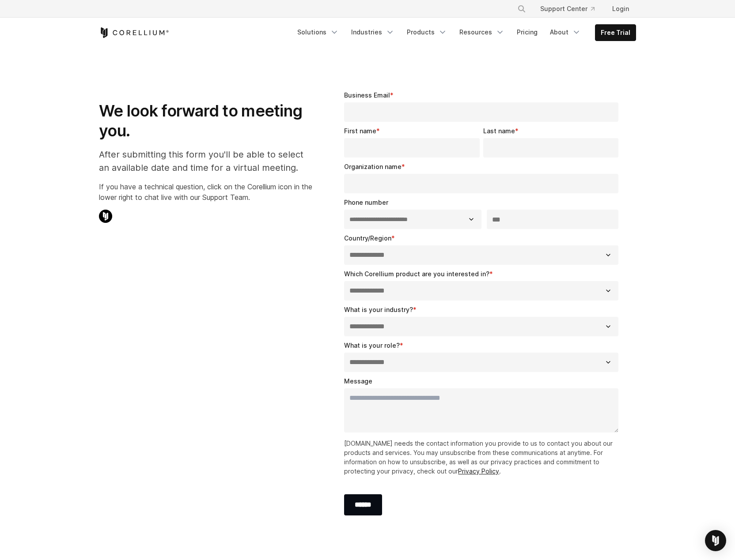 Image resolution: width=735 pixels, height=560 pixels. Describe the element at coordinates (378, 309) in the screenshot. I see `span: What is your industry?` at that location.